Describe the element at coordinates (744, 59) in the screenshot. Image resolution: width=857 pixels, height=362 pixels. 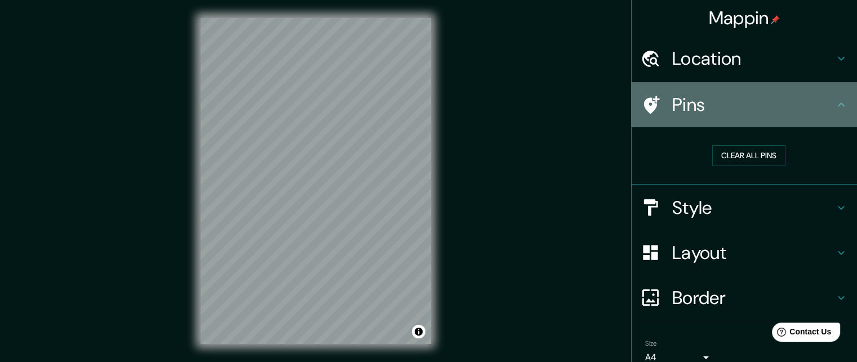
I see `div: Location` at that location.